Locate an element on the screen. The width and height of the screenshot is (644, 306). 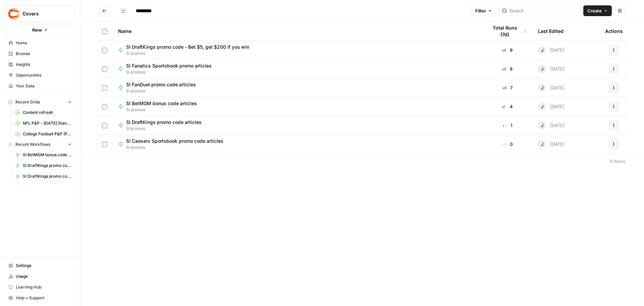
a: SI Fanatics Sportsbook promo articlesSI promos is located at coordinates (297, 69).